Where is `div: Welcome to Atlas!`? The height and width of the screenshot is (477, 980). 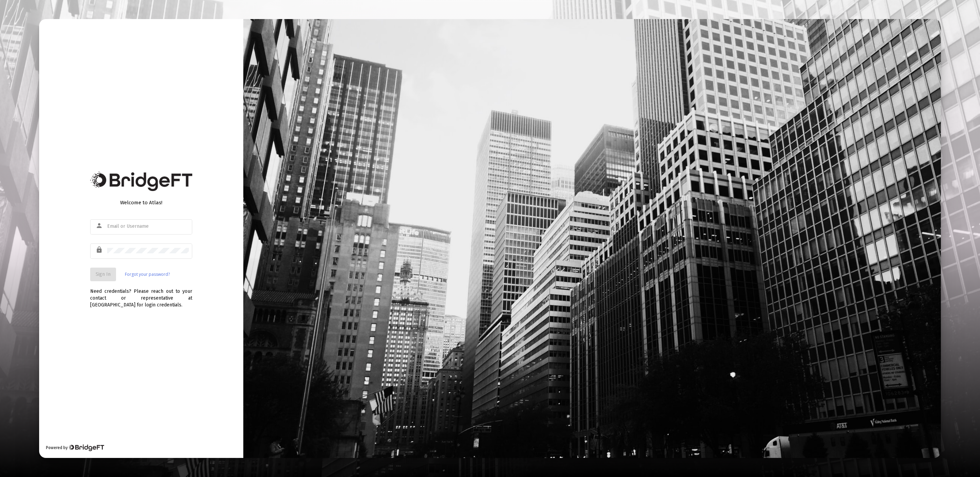 div: Welcome to Atlas! is located at coordinates (141, 203).